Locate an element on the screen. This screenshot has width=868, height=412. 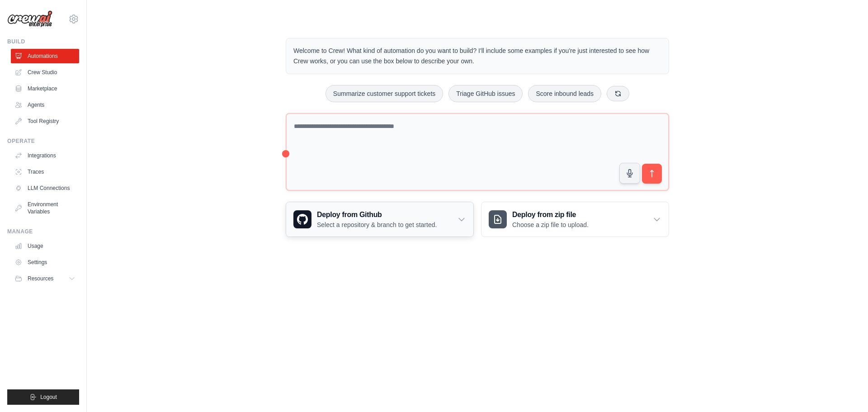
div: Manage is located at coordinates (43, 231).